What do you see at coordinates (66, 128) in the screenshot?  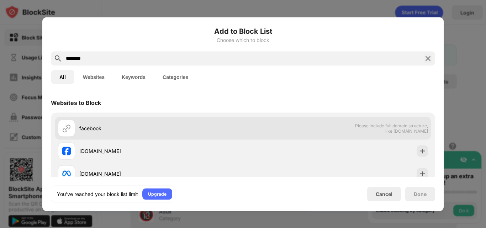 I see `img: url.svg` at bounding box center [66, 128].